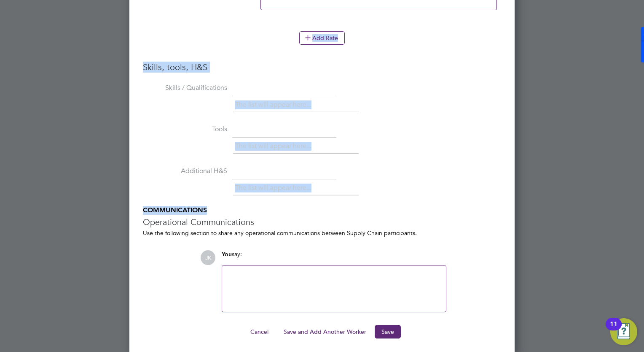 The width and height of the screenshot is (644, 352). Describe the element at coordinates (325, 332) in the screenshot. I see `button: Save and Add Another Worker` at that location.